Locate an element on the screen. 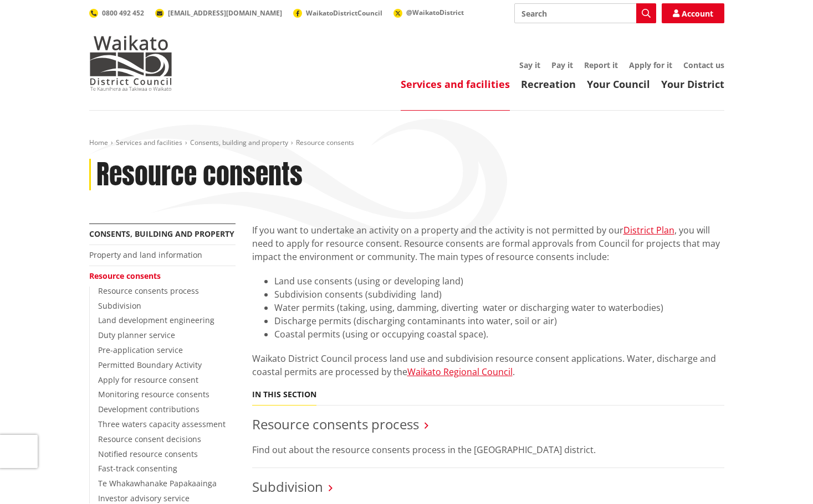 The image size is (813, 504). a: Report it is located at coordinates (601, 65).